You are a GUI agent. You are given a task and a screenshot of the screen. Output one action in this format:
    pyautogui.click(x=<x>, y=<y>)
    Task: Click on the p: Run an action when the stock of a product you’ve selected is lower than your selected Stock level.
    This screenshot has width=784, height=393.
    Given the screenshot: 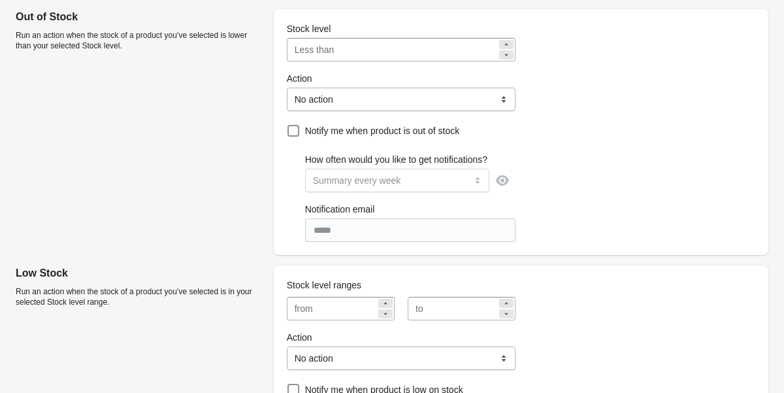 What is the action you would take?
    pyautogui.click(x=139, y=40)
    